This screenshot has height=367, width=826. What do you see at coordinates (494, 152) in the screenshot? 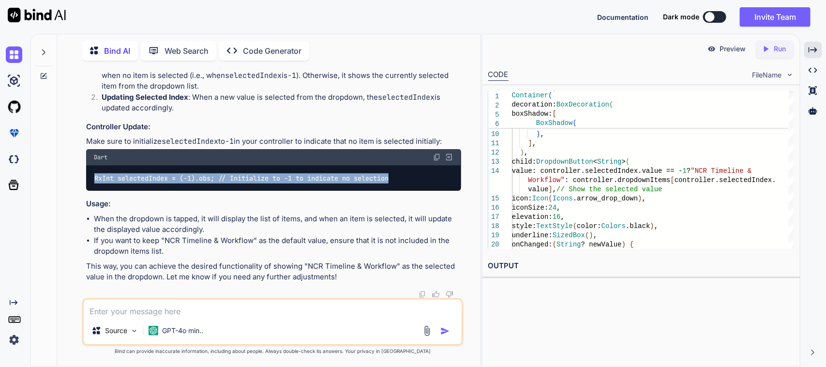
I see `div: 12` at bounding box center [494, 152].